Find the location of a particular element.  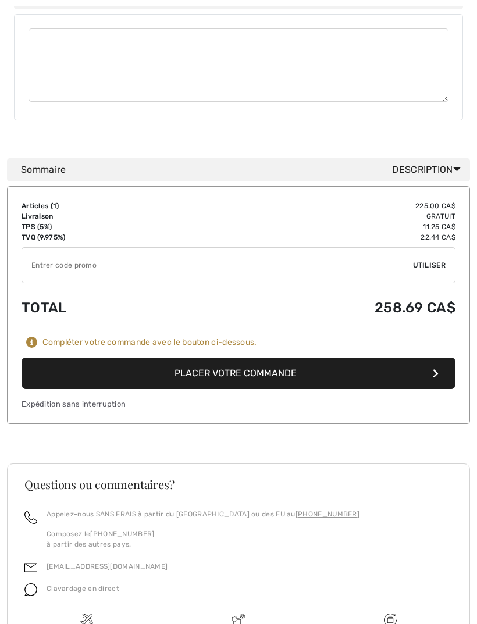

td: Livraison is located at coordinates (99, 216).